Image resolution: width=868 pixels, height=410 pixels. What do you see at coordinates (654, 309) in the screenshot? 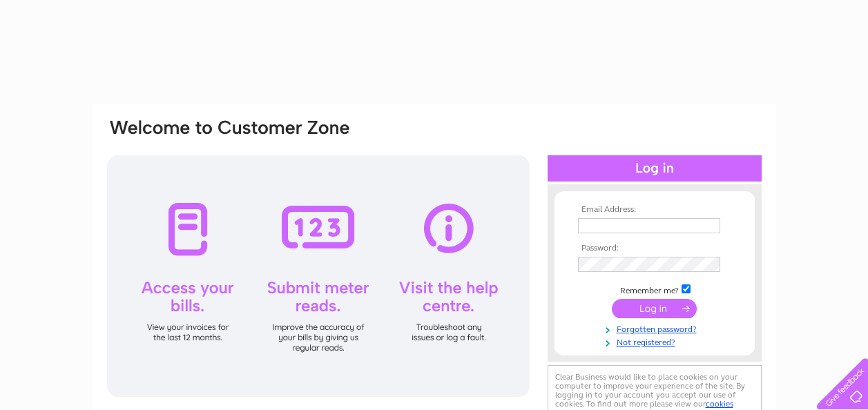
I see `input: Submit` at bounding box center [654, 309].